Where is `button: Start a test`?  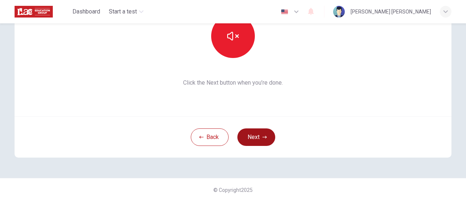 button: Start a test is located at coordinates (126, 12).